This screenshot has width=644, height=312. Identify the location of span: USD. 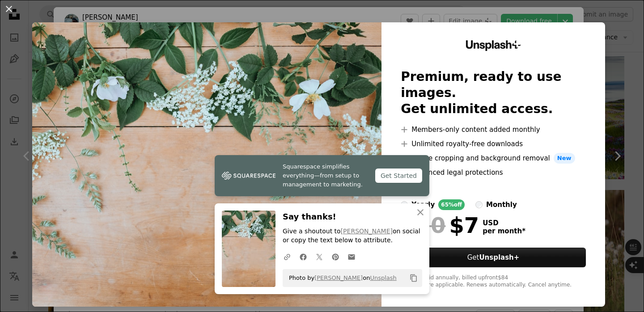
(504, 223).